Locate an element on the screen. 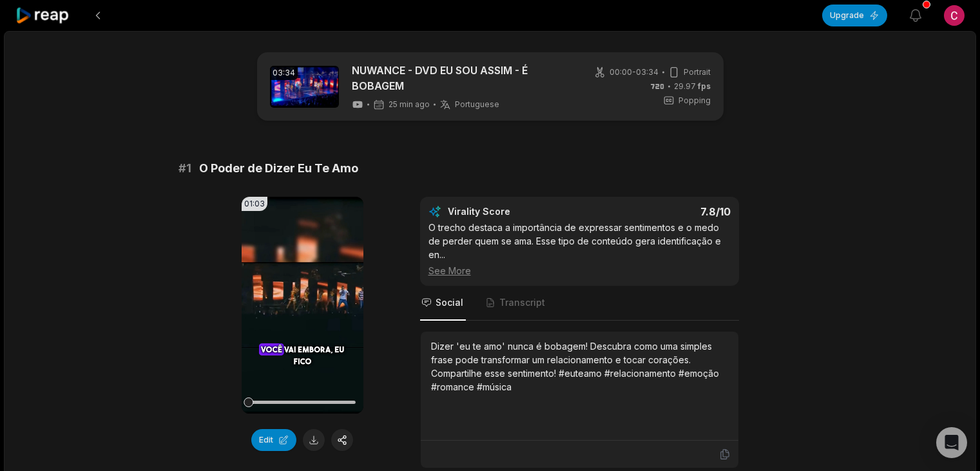 This screenshot has width=980, height=471. span: 25 min ago is located at coordinates (409, 104).